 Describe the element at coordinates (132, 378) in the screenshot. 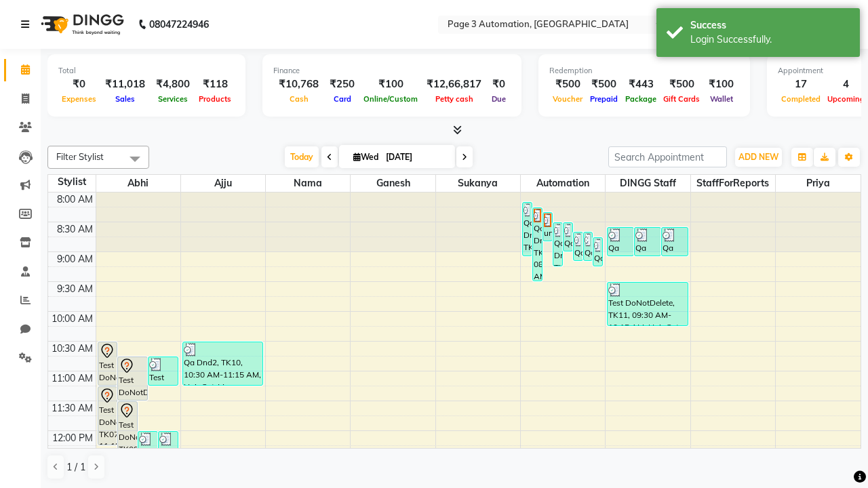

I see `div: Test DoNotDelete, TK08, 10:45 AM-11:30 AM, Hair Cut-Men` at that location.